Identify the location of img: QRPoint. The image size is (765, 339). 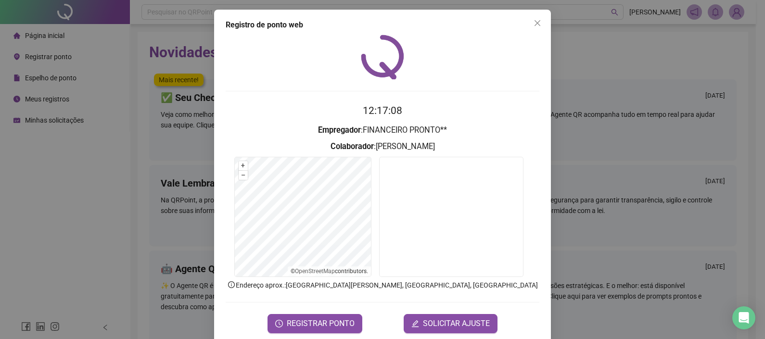
(383, 57).